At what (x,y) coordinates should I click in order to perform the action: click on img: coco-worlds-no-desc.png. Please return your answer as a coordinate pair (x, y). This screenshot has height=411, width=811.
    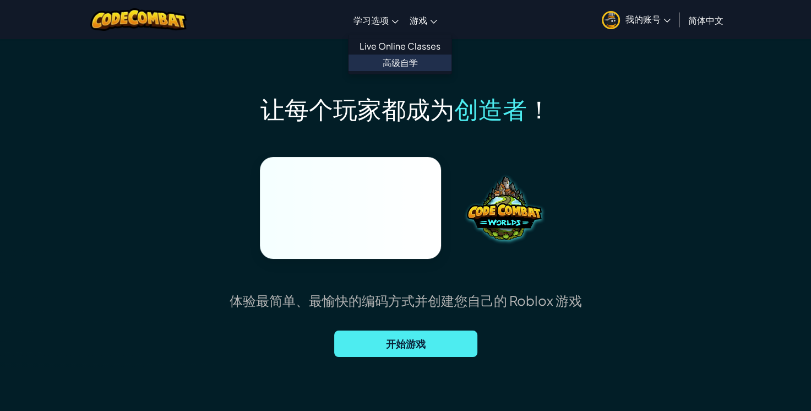
    Looking at the image, I should click on (603, 264).